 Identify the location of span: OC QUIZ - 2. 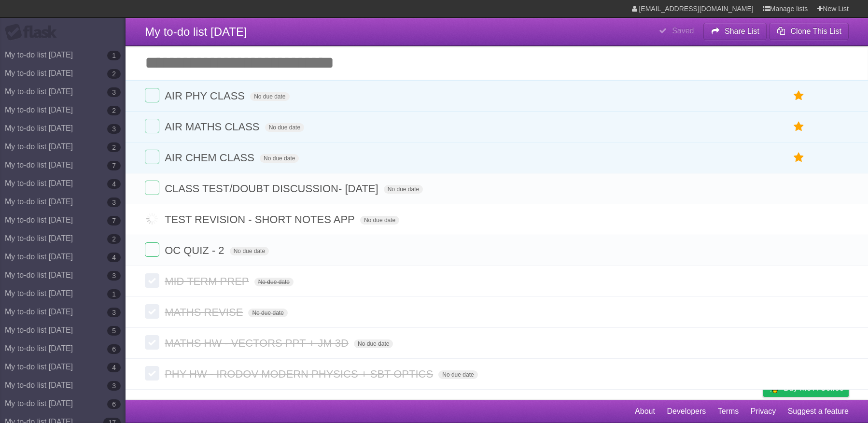
(195, 251).